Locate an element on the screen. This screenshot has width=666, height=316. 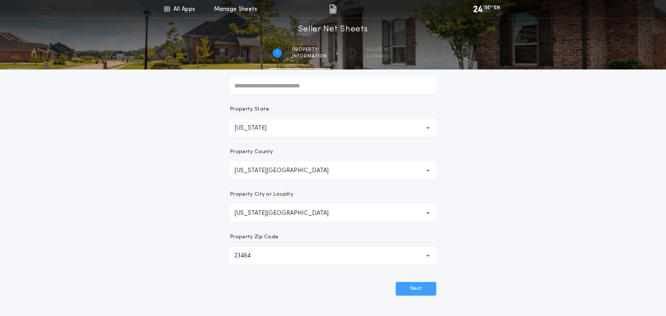
h1: Seller Net Sheets is located at coordinates (333, 30).